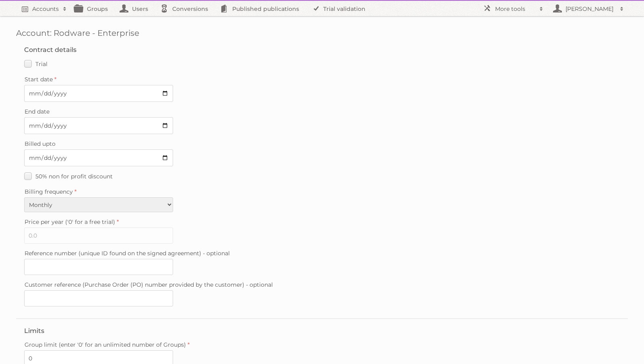 The image size is (644, 364). I want to click on h2: Accounts, so click(46, 9).